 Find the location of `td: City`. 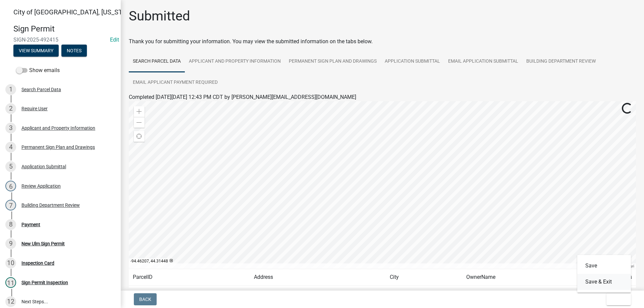

td: City is located at coordinates (424, 277).